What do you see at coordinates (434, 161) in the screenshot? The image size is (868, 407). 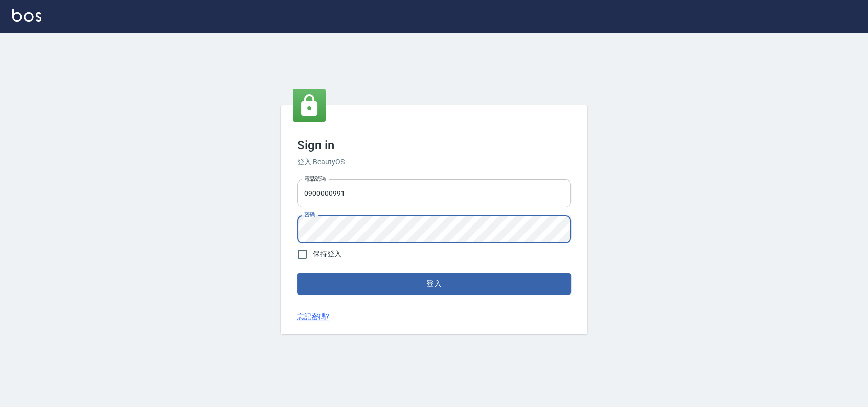 I see `h6: 登入 BeautyOS` at bounding box center [434, 161].